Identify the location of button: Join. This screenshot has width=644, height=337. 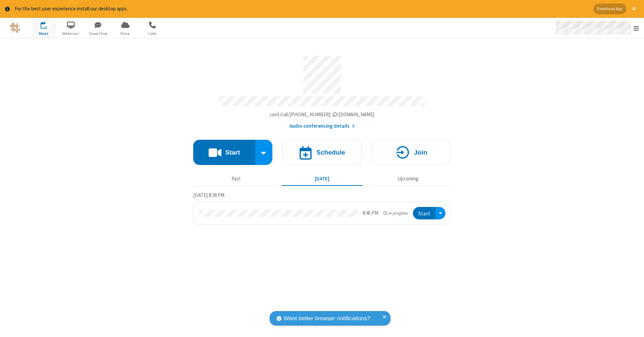
(412, 152).